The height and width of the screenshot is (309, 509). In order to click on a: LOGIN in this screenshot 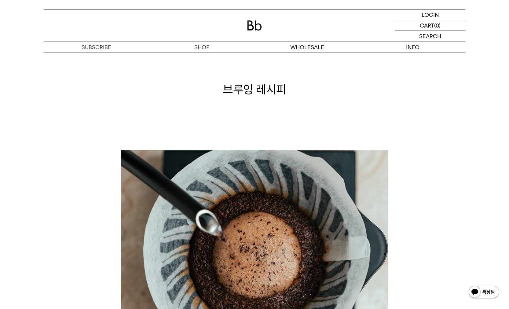, I will do `click(430, 15)`.